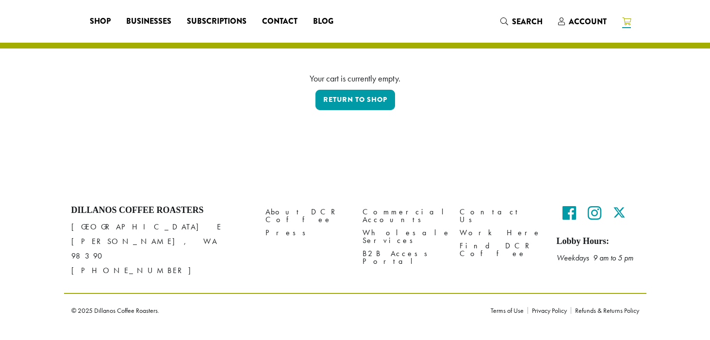  Describe the element at coordinates (216, 21) in the screenshot. I see `span: Subscriptions` at that location.